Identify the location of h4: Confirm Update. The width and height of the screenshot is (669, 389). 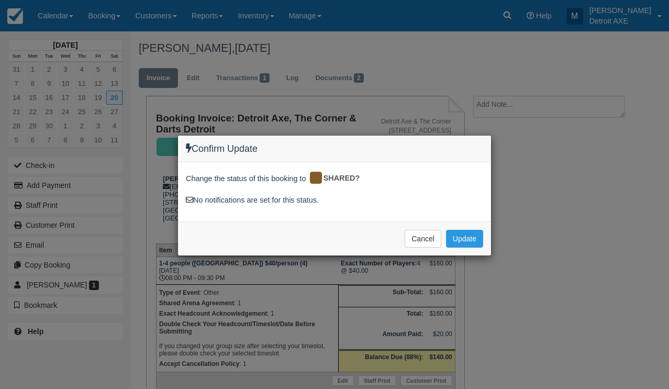
(334, 149).